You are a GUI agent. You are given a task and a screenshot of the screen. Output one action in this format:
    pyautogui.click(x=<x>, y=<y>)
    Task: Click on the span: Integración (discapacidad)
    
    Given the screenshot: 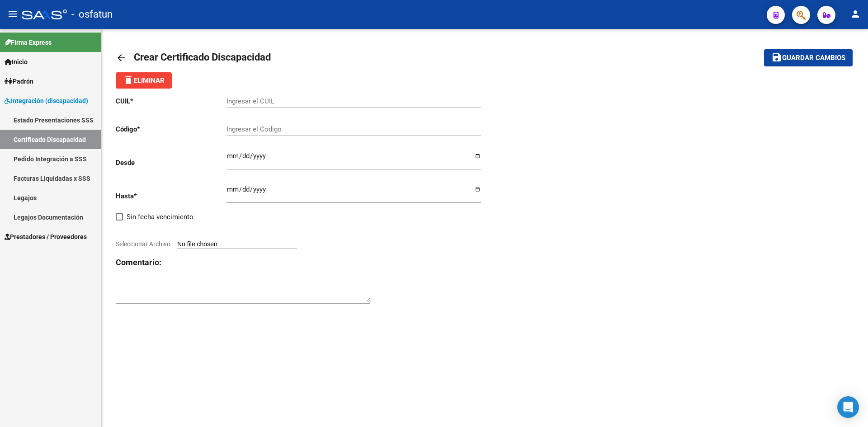 What is the action you would take?
    pyautogui.click(x=46, y=100)
    